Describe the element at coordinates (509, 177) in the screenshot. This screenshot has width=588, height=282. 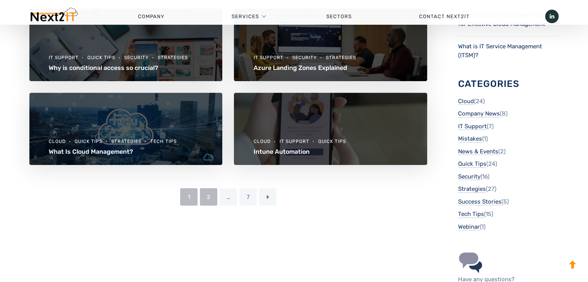
I see `li: (16)` at that location.